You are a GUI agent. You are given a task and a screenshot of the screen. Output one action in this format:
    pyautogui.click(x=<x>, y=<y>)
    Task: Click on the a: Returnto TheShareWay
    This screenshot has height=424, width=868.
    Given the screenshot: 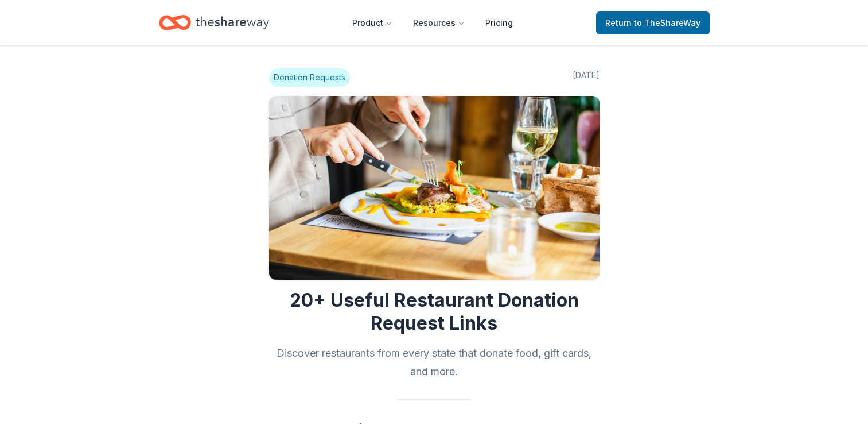 What is the action you would take?
    pyautogui.click(x=653, y=23)
    